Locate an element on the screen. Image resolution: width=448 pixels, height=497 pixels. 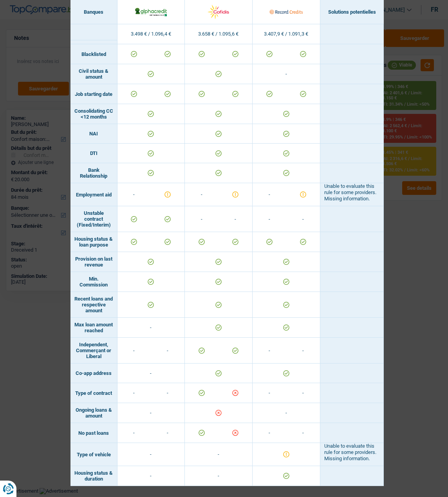
td: No past loans is located at coordinates (94, 433).